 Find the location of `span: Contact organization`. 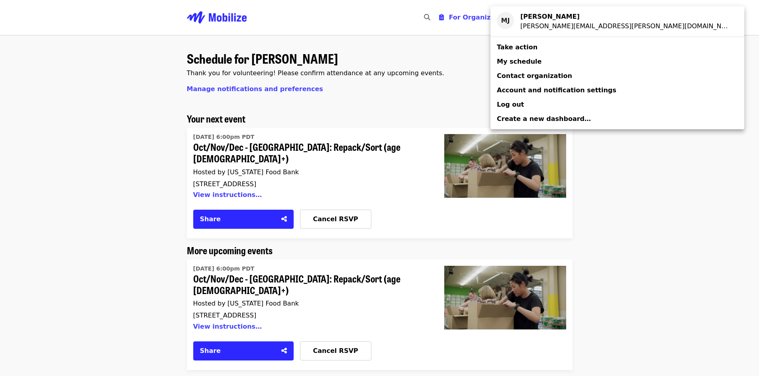

span: Contact organization is located at coordinates (534, 76).